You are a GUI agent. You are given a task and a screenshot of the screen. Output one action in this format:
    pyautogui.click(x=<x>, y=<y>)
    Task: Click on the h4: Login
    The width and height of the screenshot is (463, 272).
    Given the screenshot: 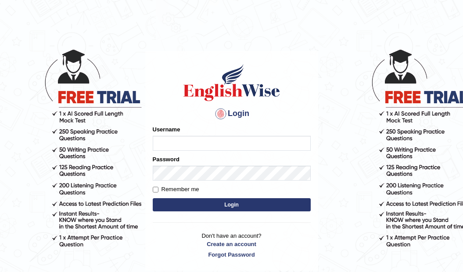 What is the action you would take?
    pyautogui.click(x=232, y=114)
    